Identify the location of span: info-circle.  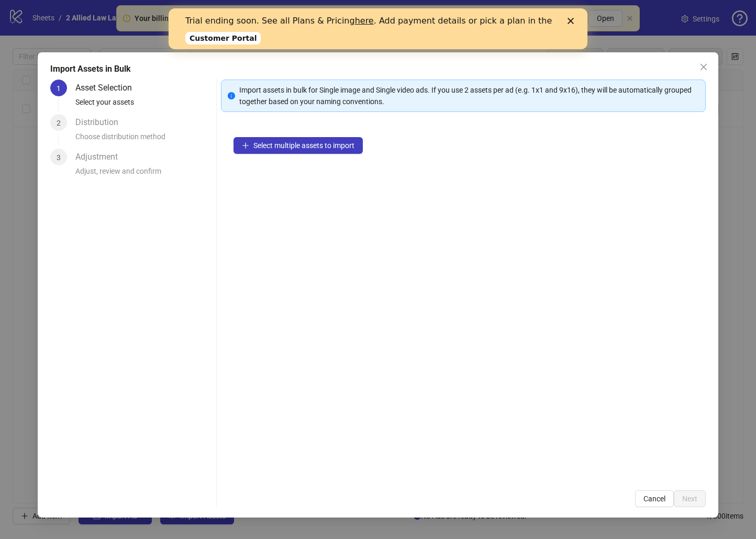
(231, 96).